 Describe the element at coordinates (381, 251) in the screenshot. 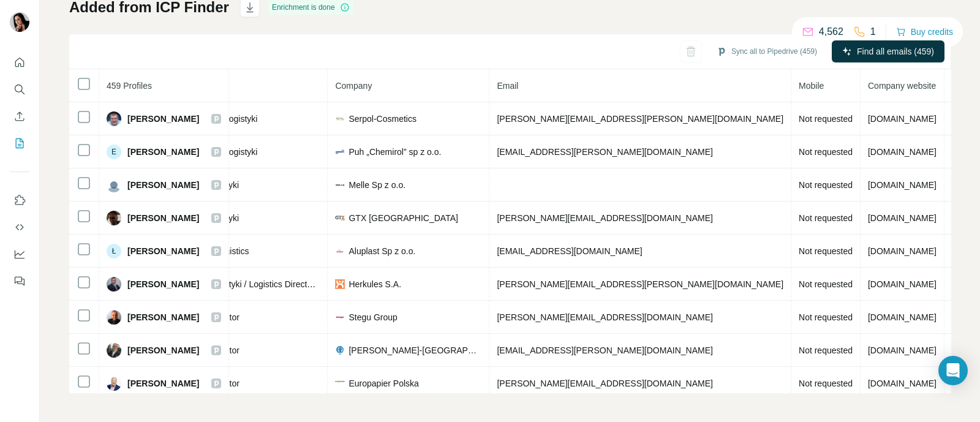

I see `span: Aluplast Sp z o.o.` at that location.